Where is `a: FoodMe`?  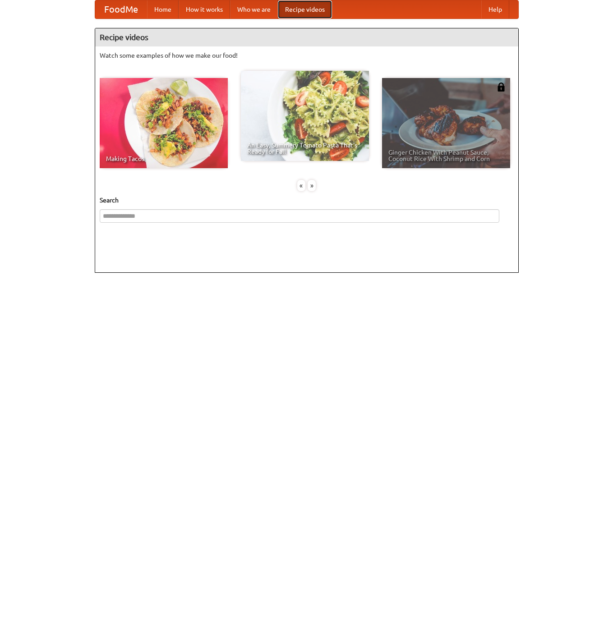 a: FoodMe is located at coordinates (121, 9).